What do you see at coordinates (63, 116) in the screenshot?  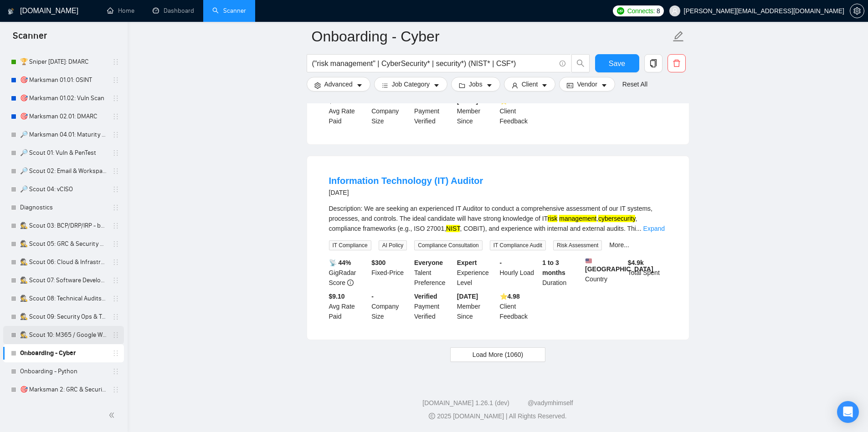 I see `a: 🎯 Marksman 02.01: DMARC` at bounding box center [63, 116].